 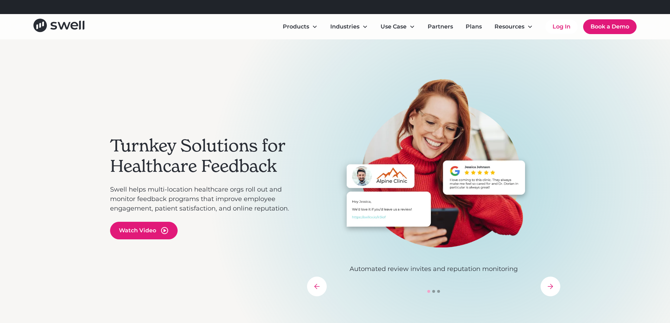 What do you see at coordinates (562, 27) in the screenshot?
I see `a: Log In` at bounding box center [562, 27].